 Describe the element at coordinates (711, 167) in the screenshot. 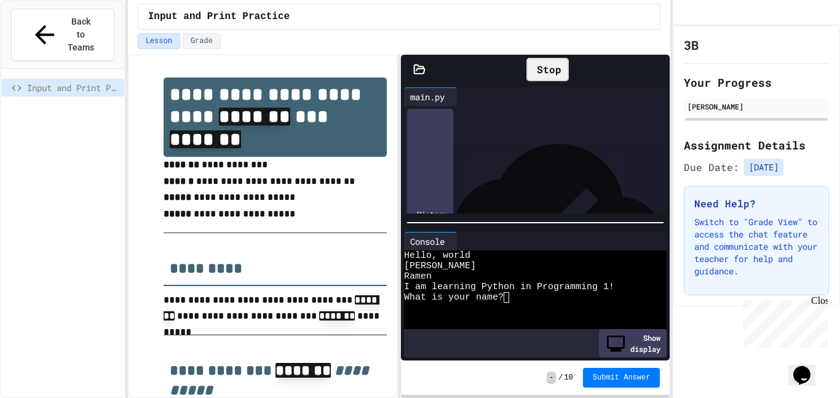

I see `span: Due Date:` at that location.